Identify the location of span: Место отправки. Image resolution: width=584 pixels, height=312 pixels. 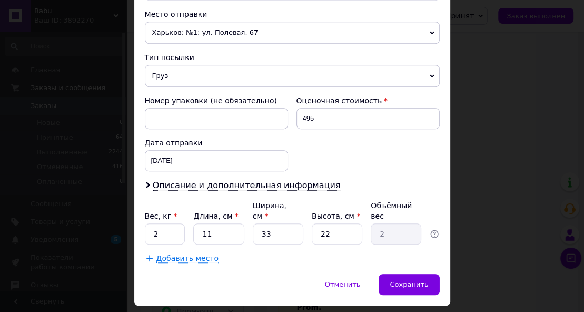
(176, 14).